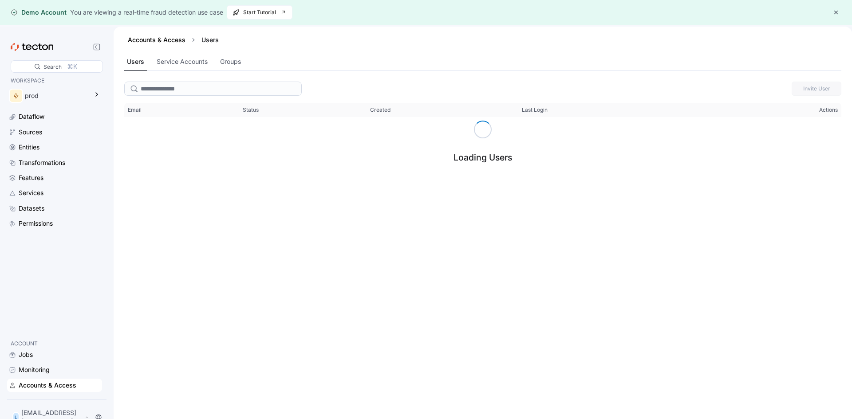  What do you see at coordinates (380, 110) in the screenshot?
I see `span: Created` at bounding box center [380, 110].